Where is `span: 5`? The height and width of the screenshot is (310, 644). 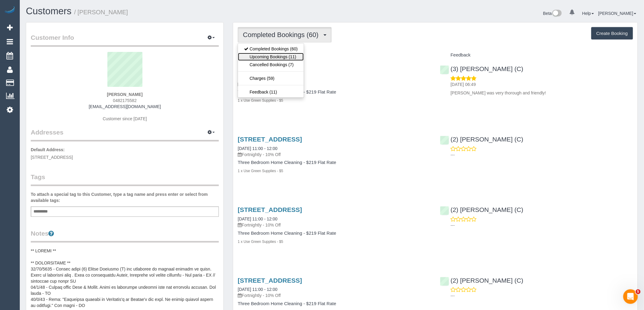 span: 5 is located at coordinates (638, 292).